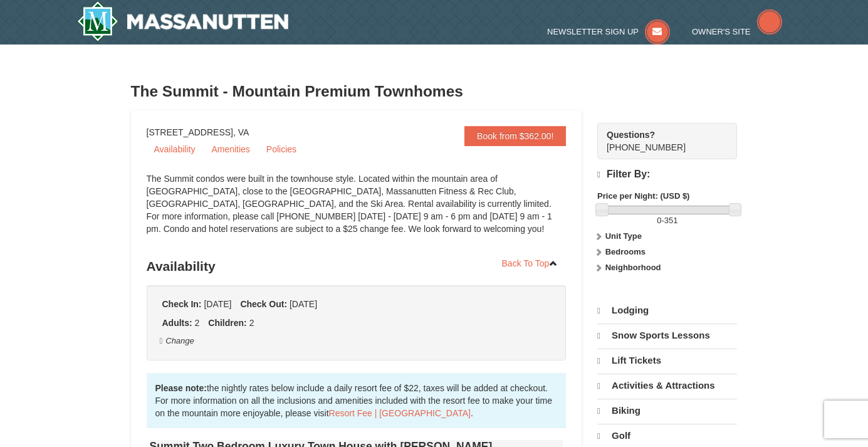 This screenshot has height=447, width=868. What do you see at coordinates (227, 323) in the screenshot?
I see `strong: Children:` at bounding box center [227, 323].